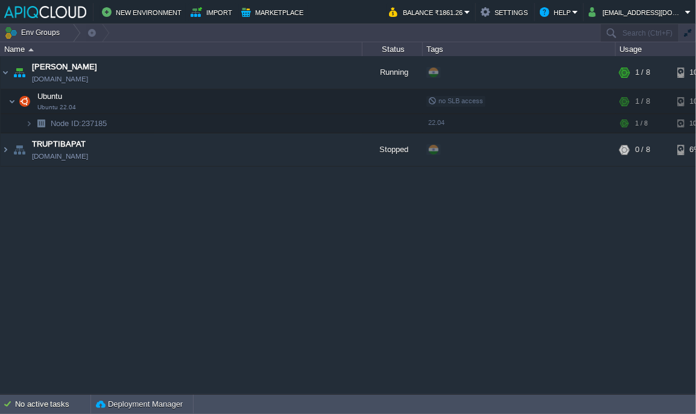 This screenshot has height=414, width=696. Describe the element at coordinates (273, 12) in the screenshot. I see `button: Marketplace` at that location.